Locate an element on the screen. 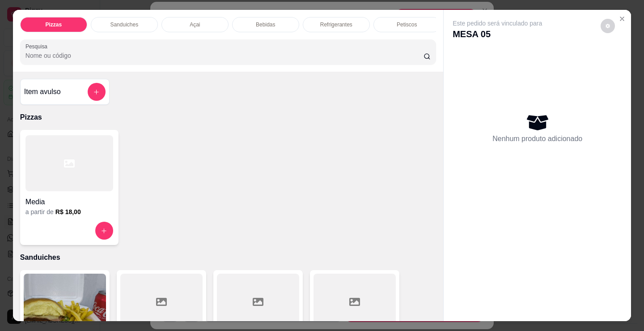  p: Este pedido será vinculado para is located at coordinates (497, 24).